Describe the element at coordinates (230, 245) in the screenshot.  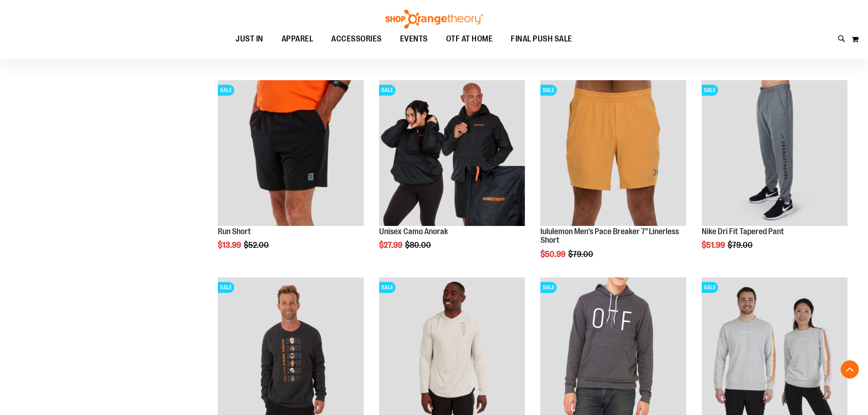
I see `span: $13.99` at that location.